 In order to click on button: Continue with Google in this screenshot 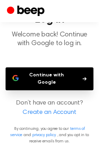, I will do `click(49, 79)`.